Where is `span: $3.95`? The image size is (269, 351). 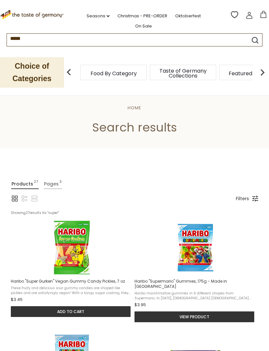
span: $3.95 is located at coordinates (140, 305).